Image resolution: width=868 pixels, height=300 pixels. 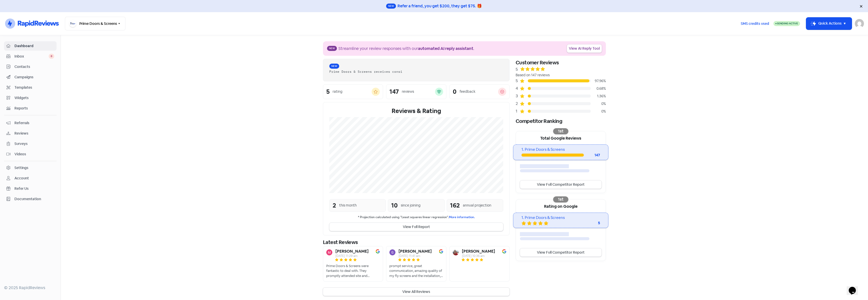 What do you see at coordinates (599, 81) in the screenshot?
I see `div: 97.96%` at bounding box center [599, 81].